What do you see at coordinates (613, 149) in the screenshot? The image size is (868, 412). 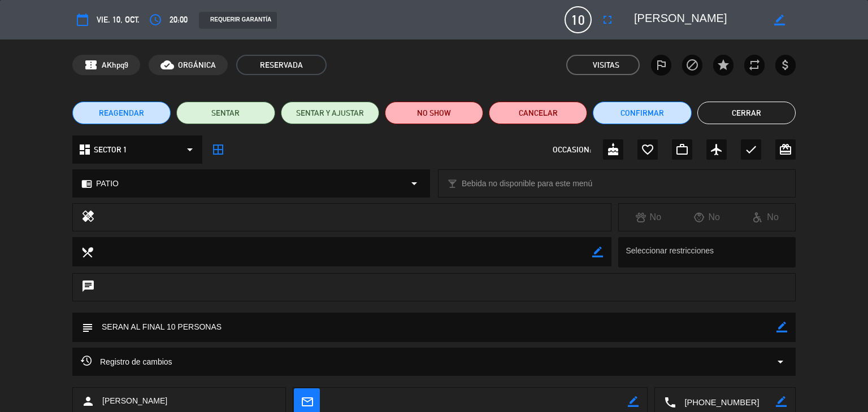 I see `i: cake` at bounding box center [613, 149].